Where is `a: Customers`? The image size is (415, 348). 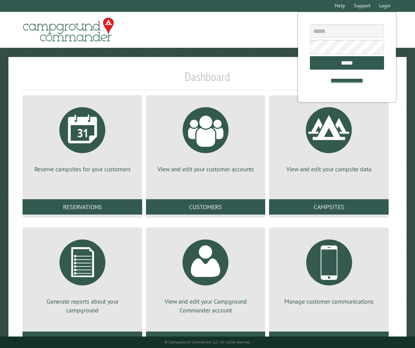
a: Customers is located at coordinates (205, 207).